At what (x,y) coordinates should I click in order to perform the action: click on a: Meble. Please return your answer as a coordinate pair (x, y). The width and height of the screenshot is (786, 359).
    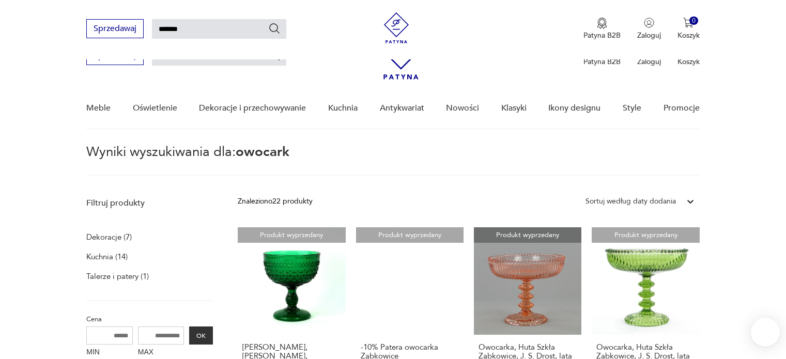
    Looking at the image, I should click on (98, 108).